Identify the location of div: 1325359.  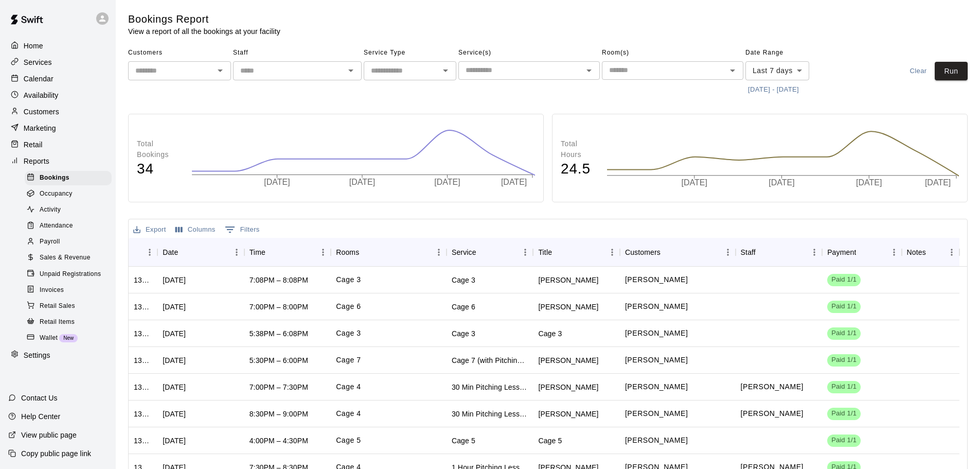
(143, 414).